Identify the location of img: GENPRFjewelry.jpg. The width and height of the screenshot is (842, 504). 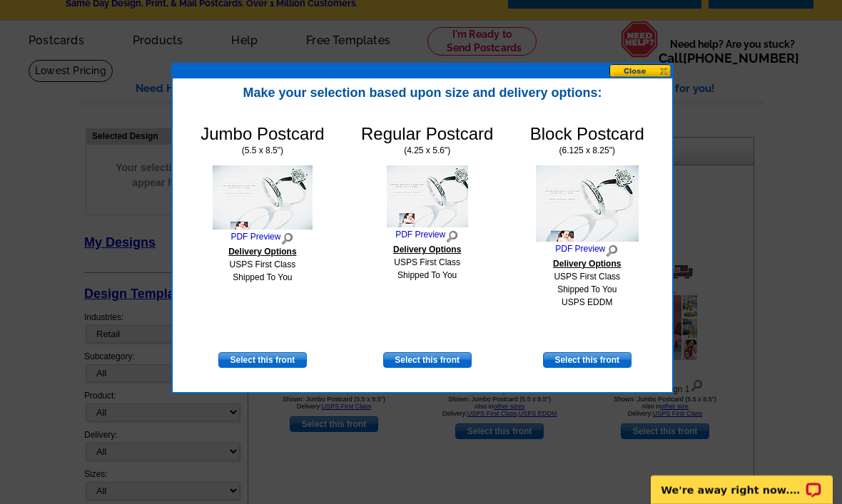
(428, 196).